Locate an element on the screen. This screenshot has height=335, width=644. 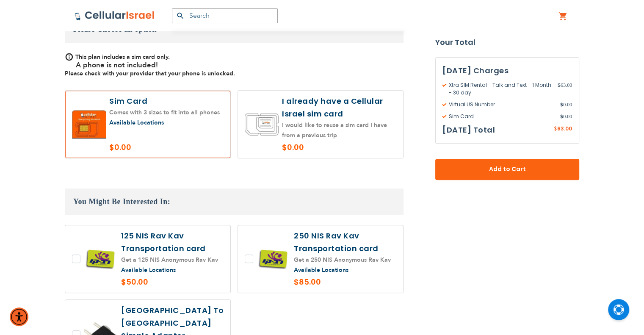
div: Accessibility Menu is located at coordinates (19, 317).